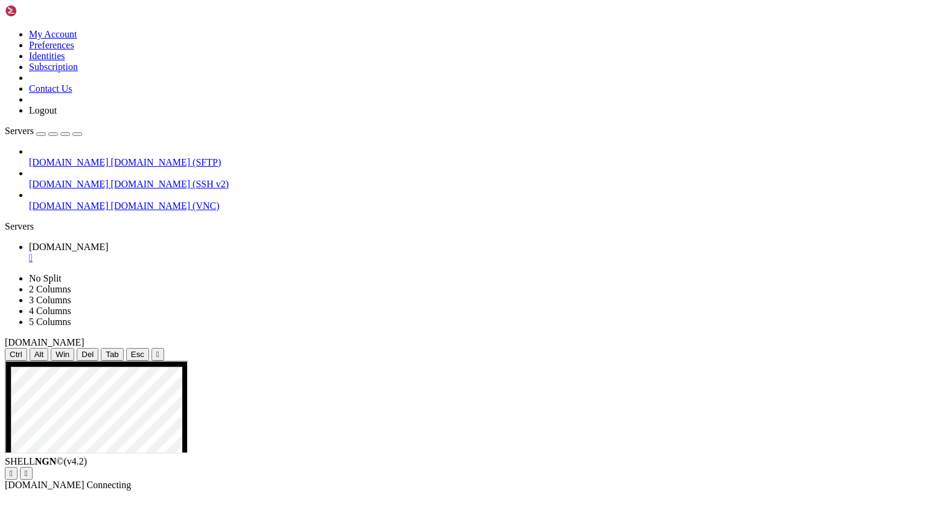  Describe the element at coordinates (138, 354) in the screenshot. I see `span: Esc` at that location.